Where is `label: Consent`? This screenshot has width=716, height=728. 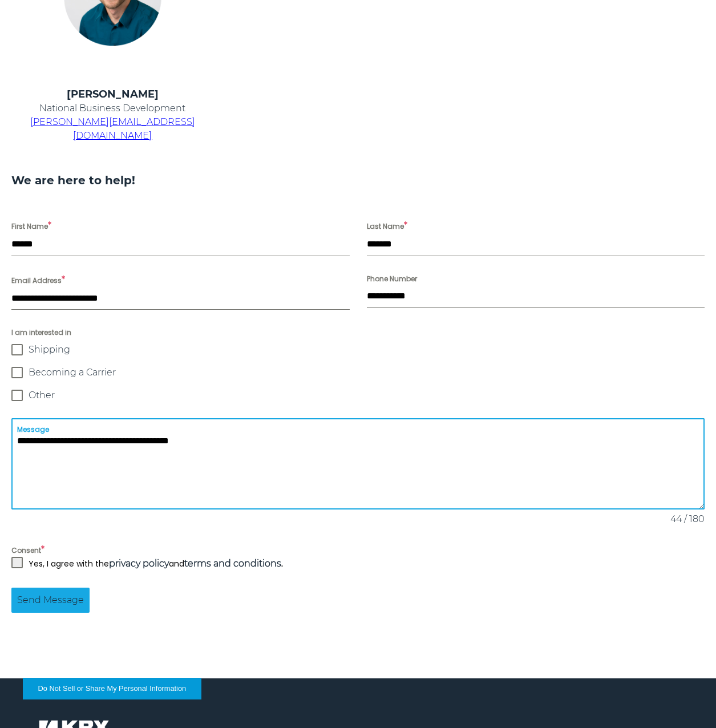
label: Consent is located at coordinates (358, 550).